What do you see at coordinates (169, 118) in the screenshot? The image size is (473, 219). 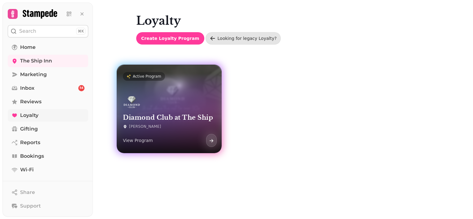 I see `h3: Diamond Club at The Ship` at bounding box center [169, 118].